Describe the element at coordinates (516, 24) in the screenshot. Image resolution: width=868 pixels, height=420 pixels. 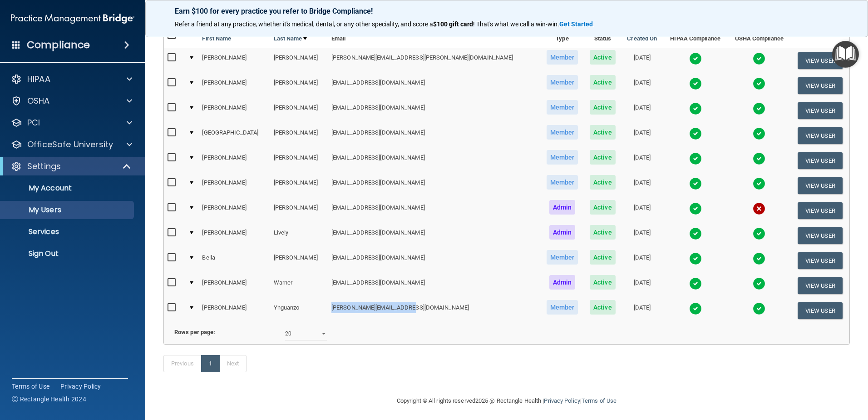
I see `span: ! That's what we call a win-win.` at that location.